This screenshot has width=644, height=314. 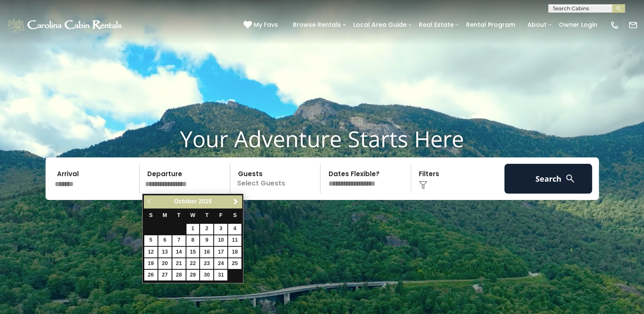 I want to click on a: Owner Login, so click(x=578, y=25).